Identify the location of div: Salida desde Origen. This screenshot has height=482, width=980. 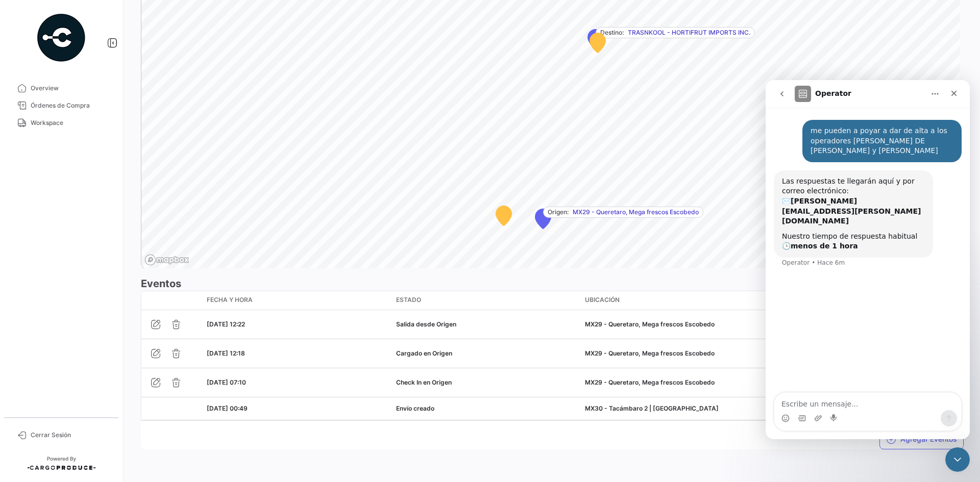
(486, 325).